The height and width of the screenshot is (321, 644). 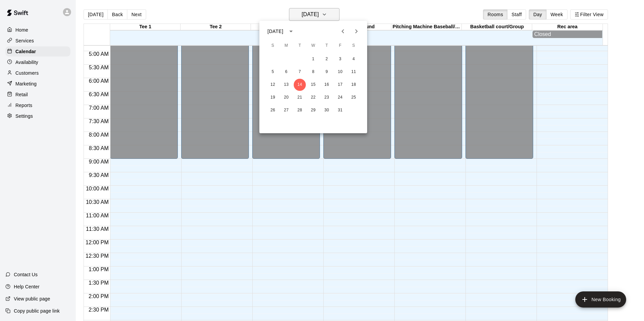 I want to click on span: Tuesday, so click(x=300, y=46).